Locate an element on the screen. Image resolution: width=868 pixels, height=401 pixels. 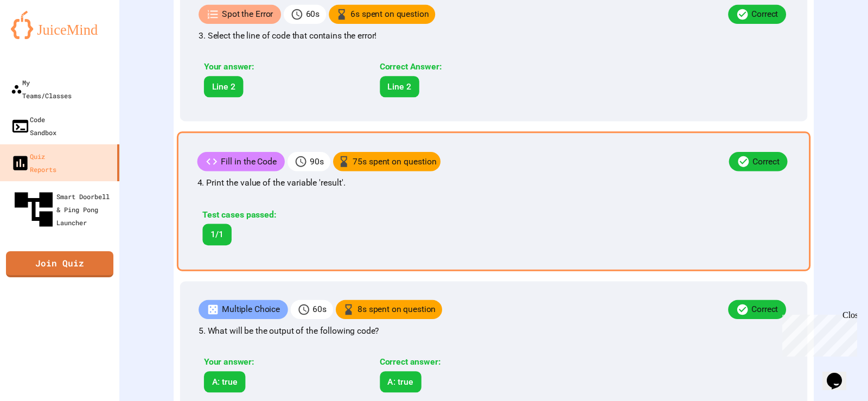
p: 6 s spent on question is located at coordinates (390, 15).